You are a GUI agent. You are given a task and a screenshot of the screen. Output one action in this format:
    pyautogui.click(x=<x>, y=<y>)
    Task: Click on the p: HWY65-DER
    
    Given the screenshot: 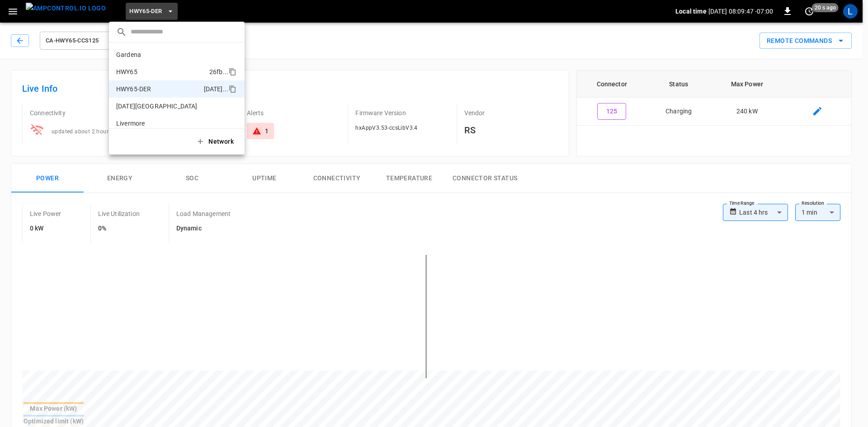 What is the action you would take?
    pyautogui.click(x=158, y=89)
    